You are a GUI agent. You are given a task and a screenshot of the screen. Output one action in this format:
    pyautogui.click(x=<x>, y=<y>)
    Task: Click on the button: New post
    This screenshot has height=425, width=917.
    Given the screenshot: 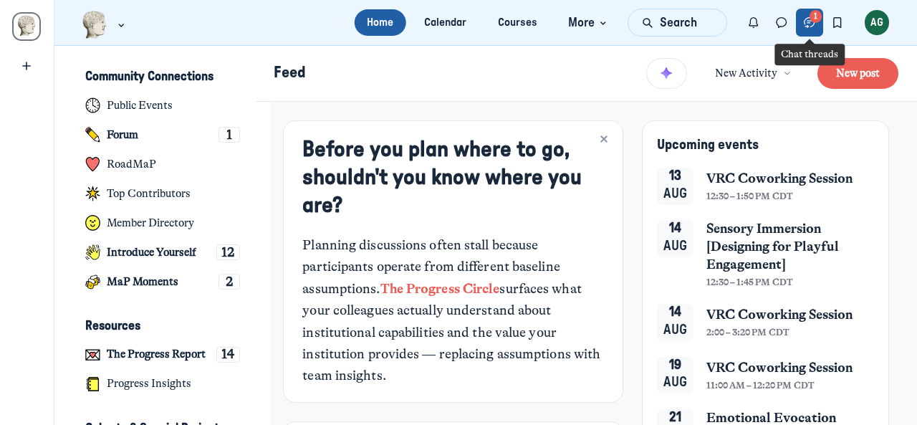 What is the action you would take?
    pyautogui.click(x=858, y=73)
    